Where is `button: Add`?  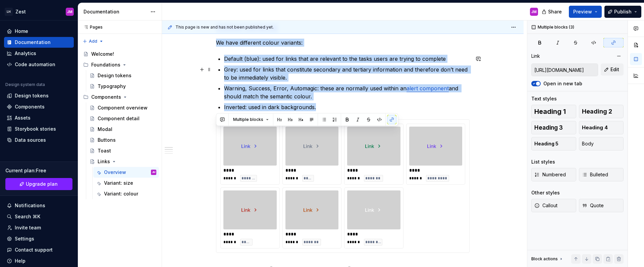
button: Add is located at coordinates (93, 41).